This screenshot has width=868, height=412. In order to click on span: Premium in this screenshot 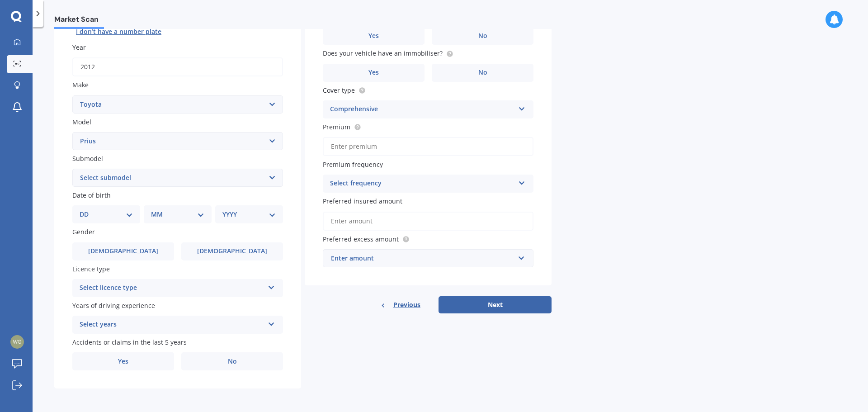, I will do `click(337, 126)`.